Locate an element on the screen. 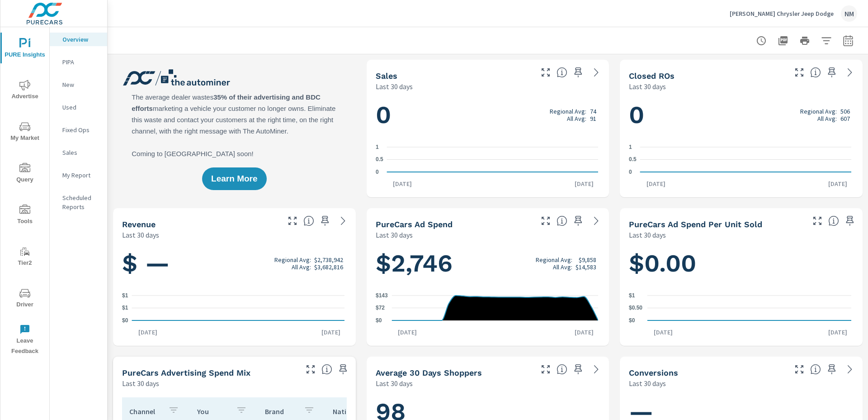  button: Print Report is located at coordinates (805, 41).